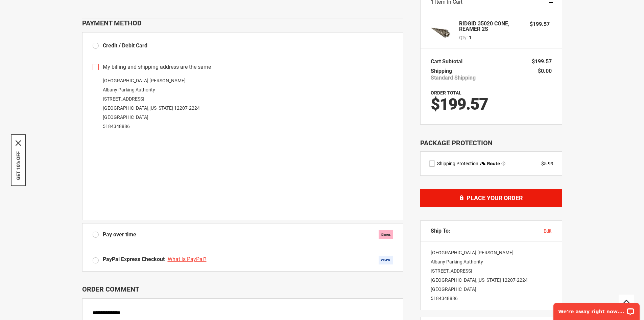 This screenshot has width=644, height=320. What do you see at coordinates (495, 197) in the screenshot?
I see `span: Place Your Order` at bounding box center [495, 197].